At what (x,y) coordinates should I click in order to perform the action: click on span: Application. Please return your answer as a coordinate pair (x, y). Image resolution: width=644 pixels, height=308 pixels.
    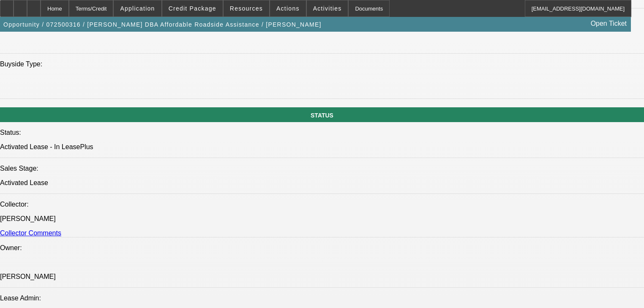
    Looking at the image, I should click on (137, 8).